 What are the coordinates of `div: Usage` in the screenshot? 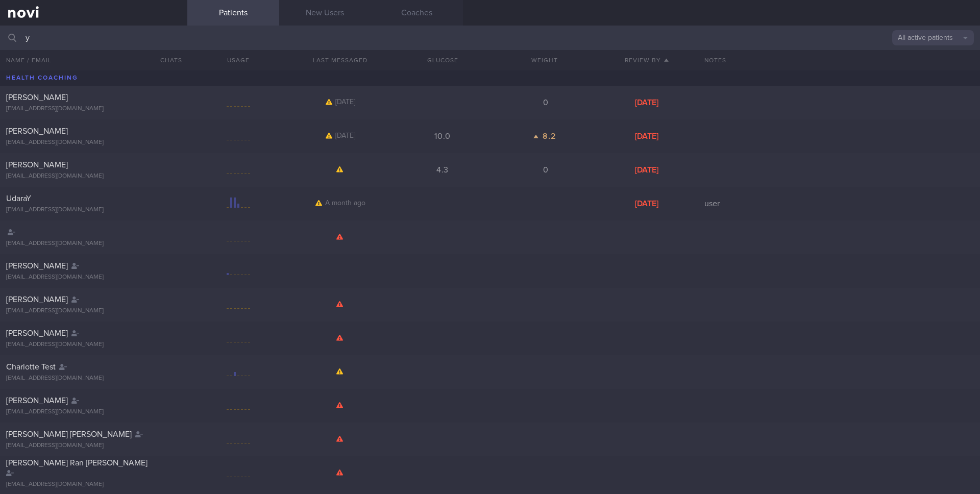 It's located at (238, 61).